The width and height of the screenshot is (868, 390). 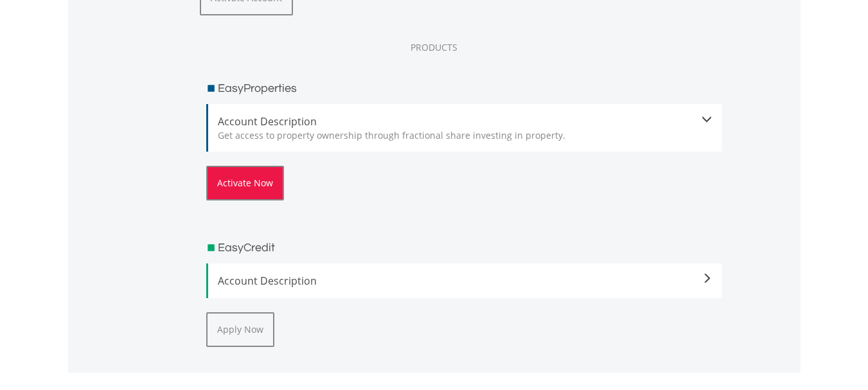 I want to click on button: Apply Now, so click(x=241, y=330).